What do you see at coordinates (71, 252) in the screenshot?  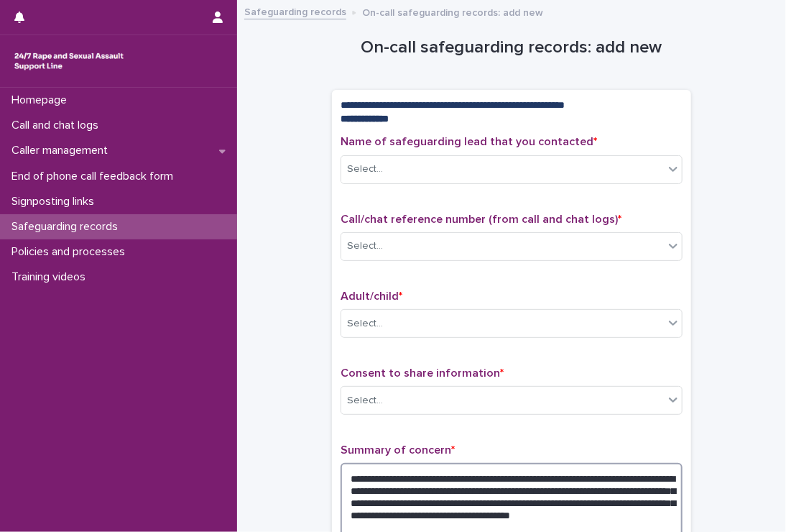 I see `p: Policies and processes` at bounding box center [71, 252].